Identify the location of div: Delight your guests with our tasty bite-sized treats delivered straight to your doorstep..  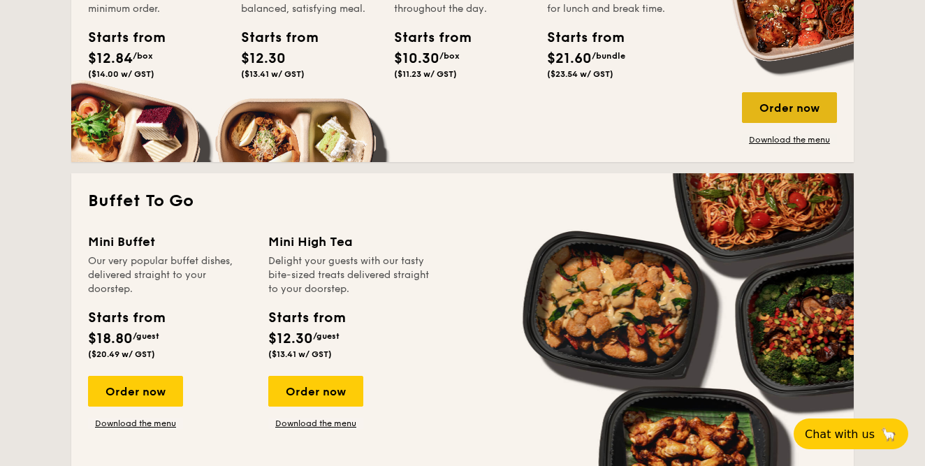
(350, 275).